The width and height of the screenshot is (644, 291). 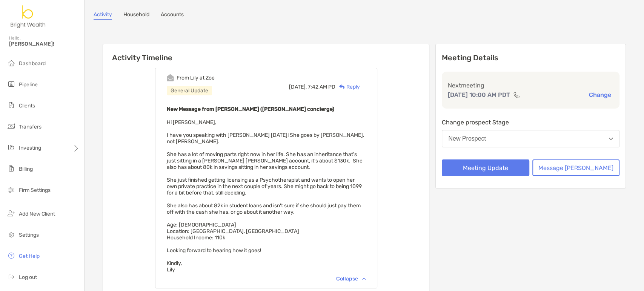 I want to click on span: Billing, so click(x=26, y=169).